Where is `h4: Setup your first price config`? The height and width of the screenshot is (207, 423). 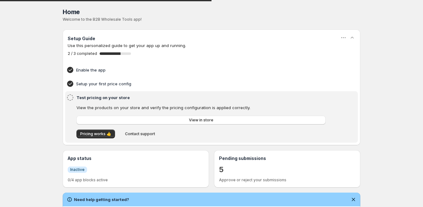 h4: Setup your first price config is located at coordinates (202, 84).